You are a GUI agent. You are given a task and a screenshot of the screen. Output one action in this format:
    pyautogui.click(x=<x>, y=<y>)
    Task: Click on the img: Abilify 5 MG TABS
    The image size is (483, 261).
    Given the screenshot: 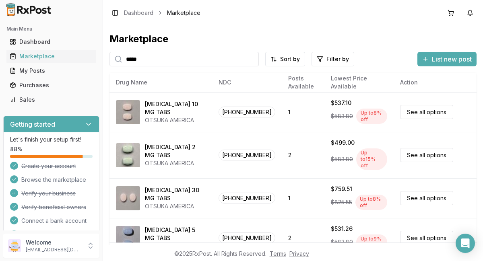 What is the action you would take?
    pyautogui.click(x=128, y=238)
    